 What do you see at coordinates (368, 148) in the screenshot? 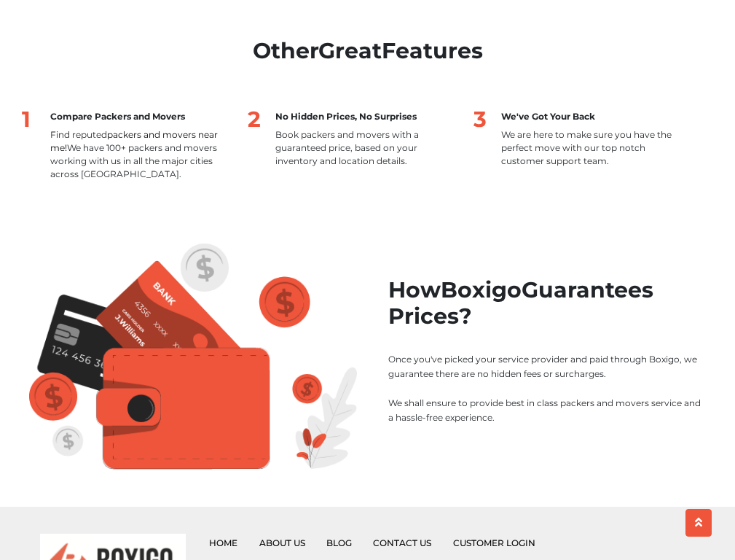
I see `p: Book packers and movers with a guaranteed price, based on your inventory and location details.` at bounding box center [368, 148].